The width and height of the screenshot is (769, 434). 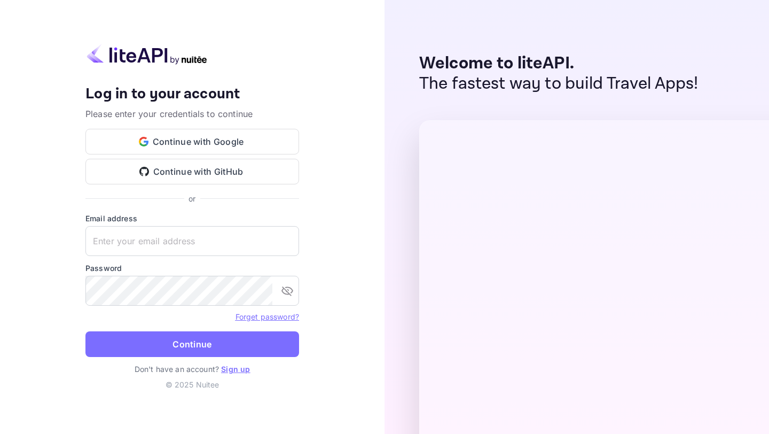 What do you see at coordinates (192, 114) in the screenshot?
I see `p: Please enter your credentials to continue` at bounding box center [192, 114].